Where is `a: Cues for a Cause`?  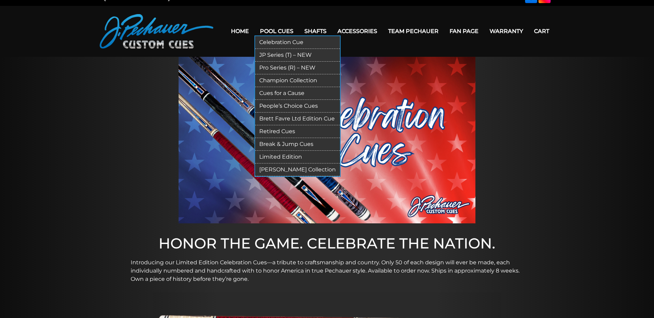
a: Cues for a Cause is located at coordinates (297, 93).